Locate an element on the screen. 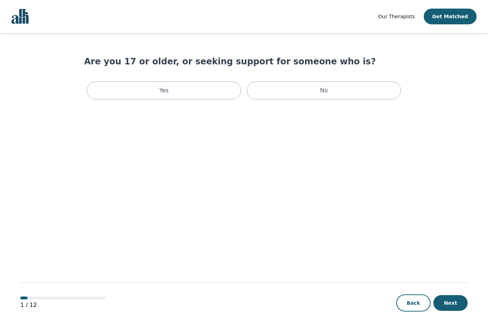 This screenshot has height=328, width=488. button: Get Matched is located at coordinates (451, 16).